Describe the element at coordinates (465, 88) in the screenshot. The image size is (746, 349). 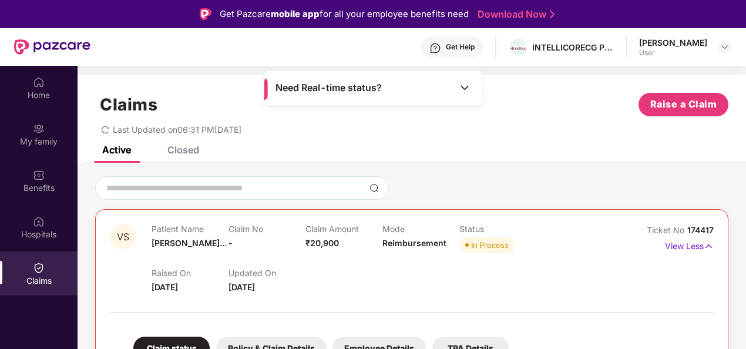
I see `img: Toggle Icon` at that location.